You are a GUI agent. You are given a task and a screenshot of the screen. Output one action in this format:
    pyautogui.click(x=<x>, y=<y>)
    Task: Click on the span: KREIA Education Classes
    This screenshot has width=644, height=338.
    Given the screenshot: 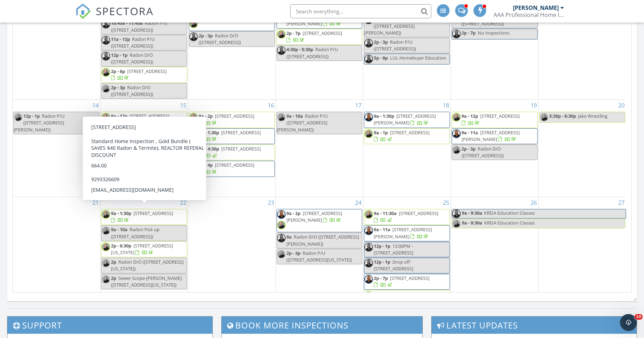 What is the action you would take?
    pyautogui.click(x=510, y=223)
    